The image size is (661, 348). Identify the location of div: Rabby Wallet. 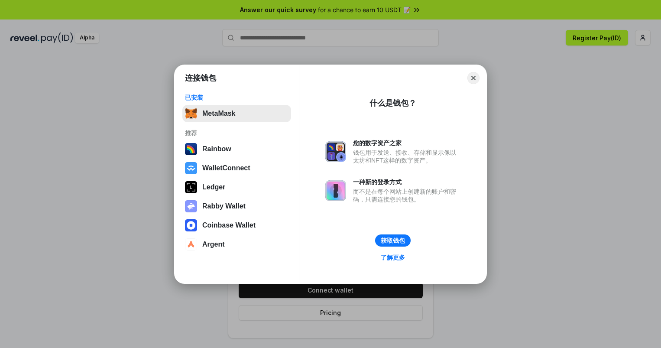
(224, 206).